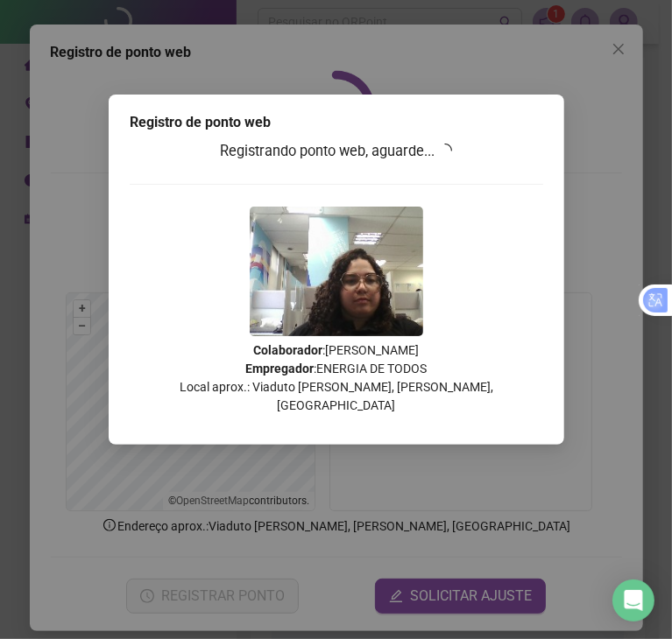  What do you see at coordinates (445, 151) in the screenshot?
I see `span: loading` at bounding box center [445, 151].